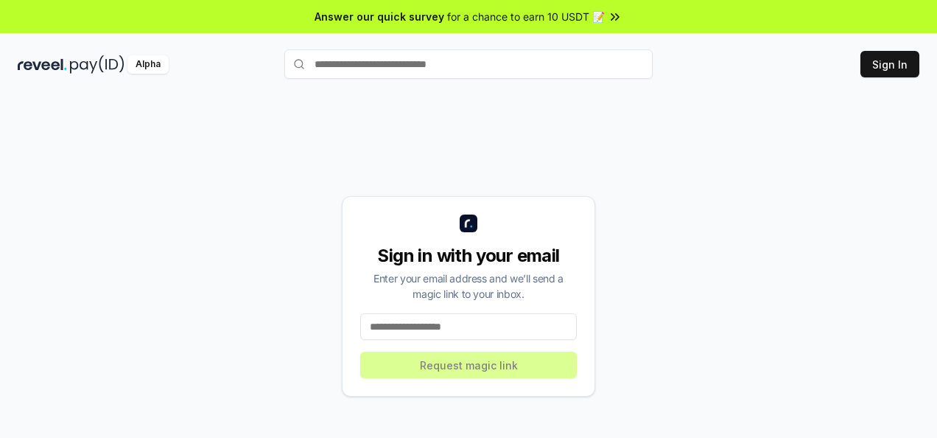  Describe the element at coordinates (42, 64) in the screenshot. I see `img: reveel_dark` at that location.